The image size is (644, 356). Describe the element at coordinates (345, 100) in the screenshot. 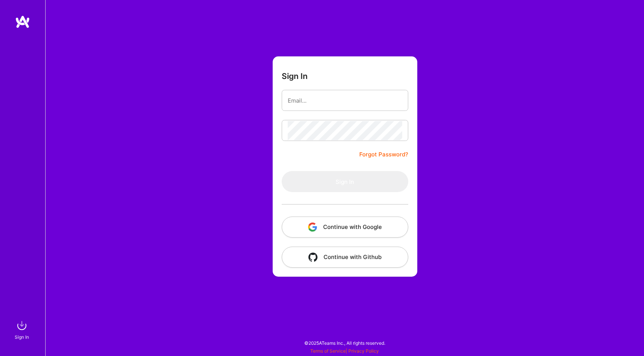

I see `input: Email...` at that location.